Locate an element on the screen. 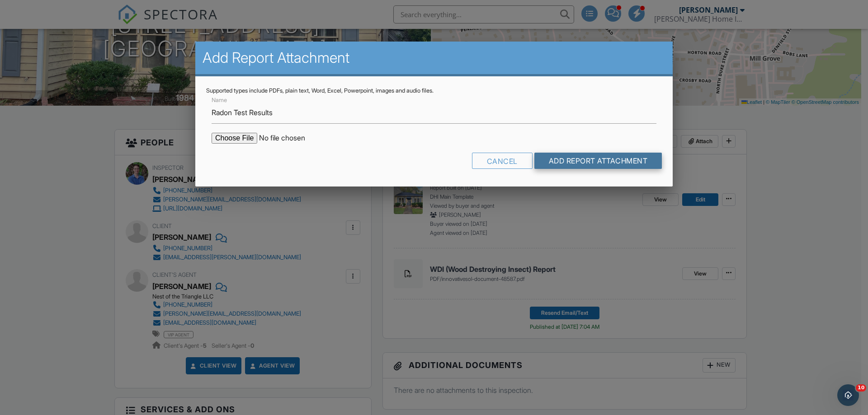  label: Name is located at coordinates (219, 100).